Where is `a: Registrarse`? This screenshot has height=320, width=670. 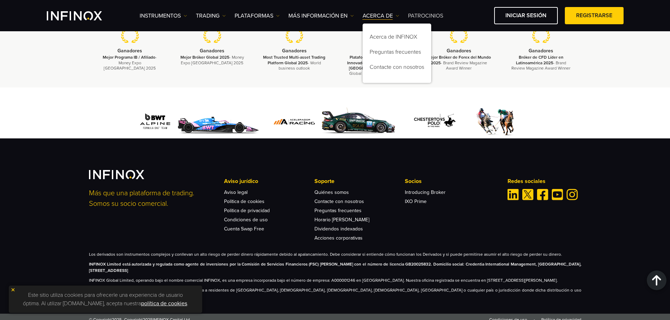 a: Registrarse is located at coordinates (594, 15).